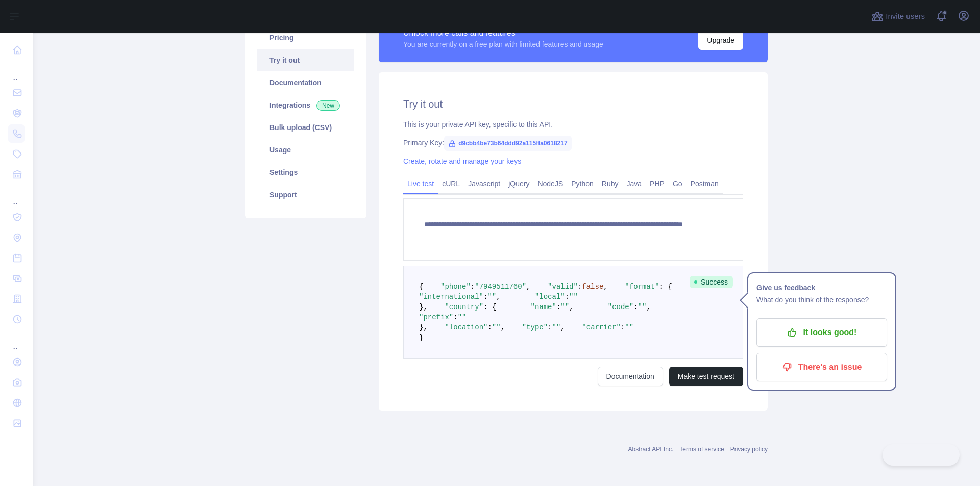 This screenshot has height=486, width=980. I want to click on a: Ruby, so click(610, 184).